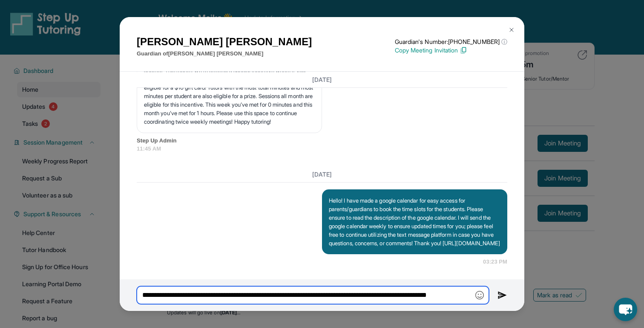  I want to click on img: Send icon, so click(502, 295).